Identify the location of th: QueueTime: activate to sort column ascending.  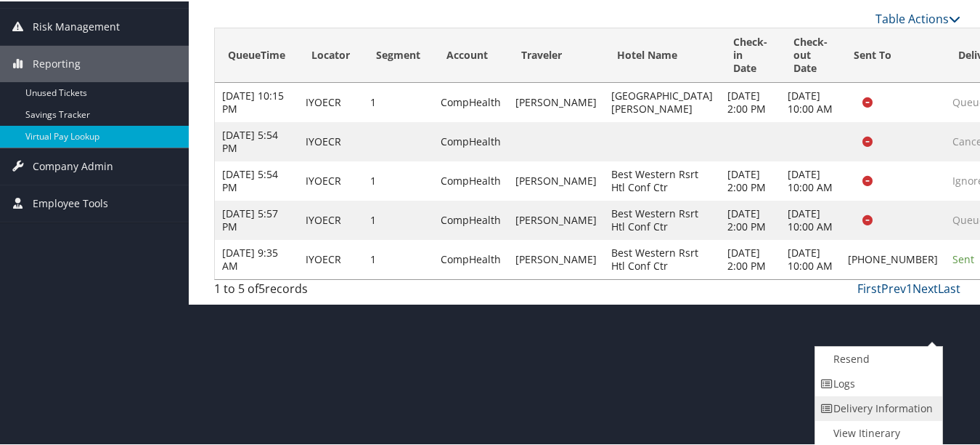
(256, 54).